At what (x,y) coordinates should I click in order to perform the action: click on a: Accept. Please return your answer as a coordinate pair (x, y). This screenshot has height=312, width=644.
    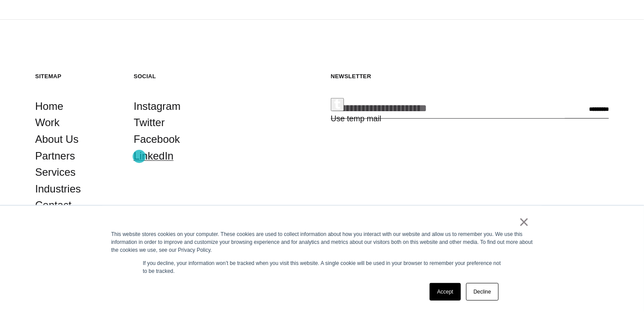
    Looking at the image, I should click on (445, 292).